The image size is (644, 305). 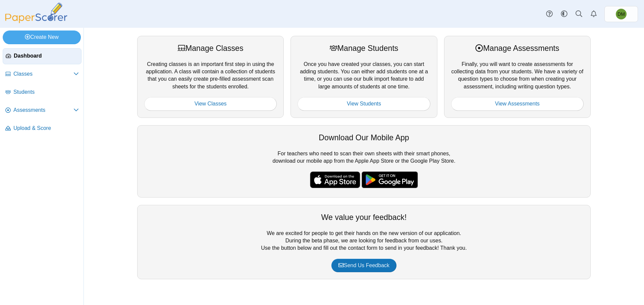 I want to click on img: google-play-badge.png, so click(x=390, y=180).